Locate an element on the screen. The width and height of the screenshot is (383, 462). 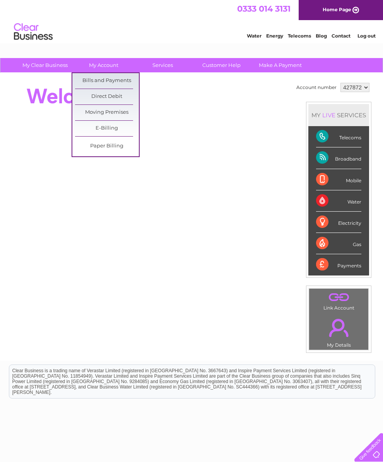
a: Moving Premises is located at coordinates (107, 113).